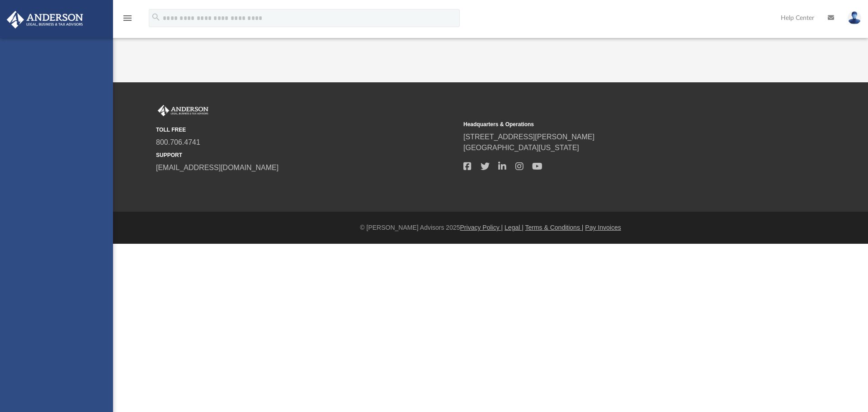 The width and height of the screenshot is (868, 412). I want to click on a: Terms & Conditions |, so click(554, 228).